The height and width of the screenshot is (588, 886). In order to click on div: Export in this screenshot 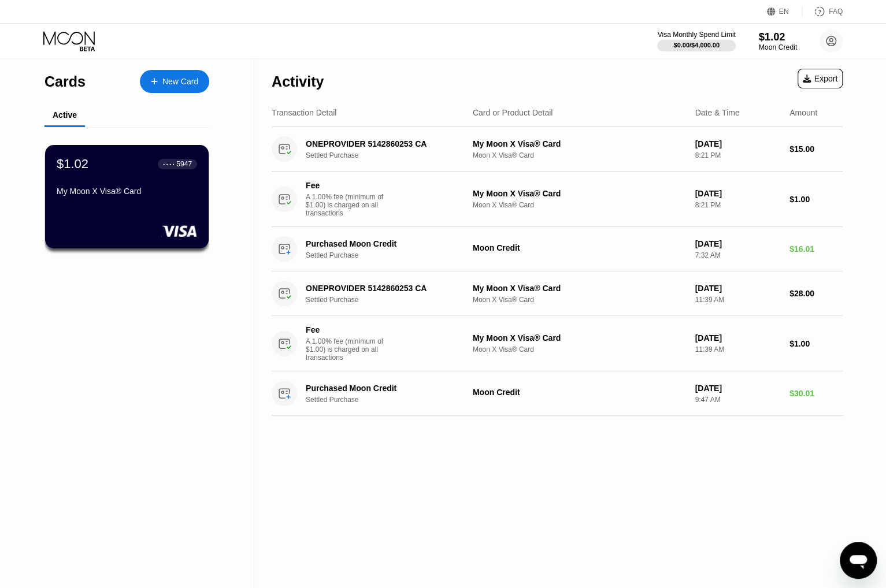, I will do `click(820, 79)`.